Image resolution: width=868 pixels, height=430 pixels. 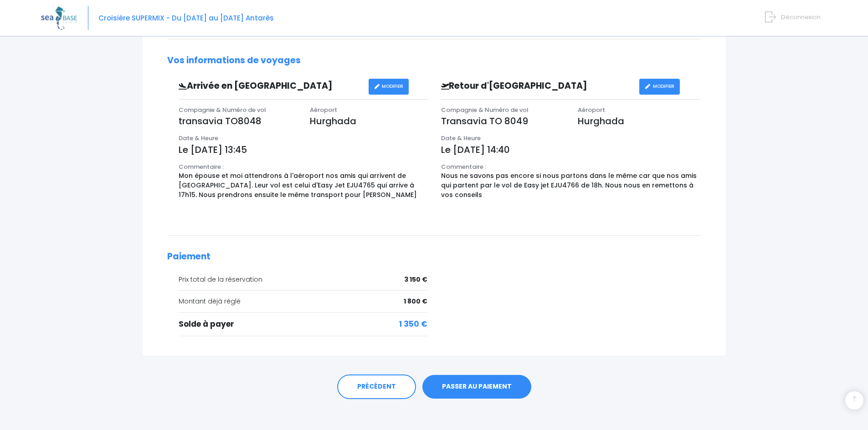 I want to click on div: Solde à payer, so click(x=303, y=325).